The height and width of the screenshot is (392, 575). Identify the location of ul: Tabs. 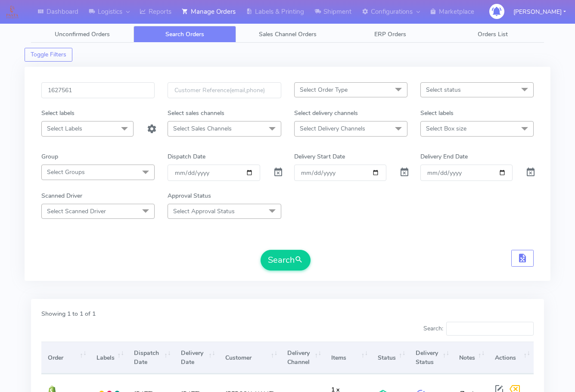
(288, 34).